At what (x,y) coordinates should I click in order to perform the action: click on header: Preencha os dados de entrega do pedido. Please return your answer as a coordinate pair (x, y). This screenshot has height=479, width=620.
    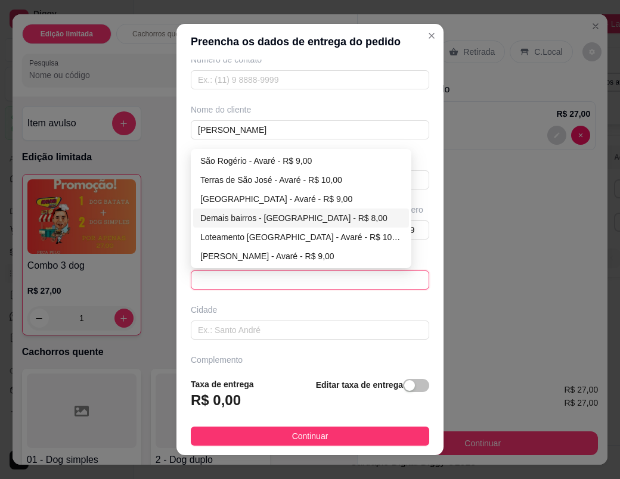
    Looking at the image, I should click on (310, 42).